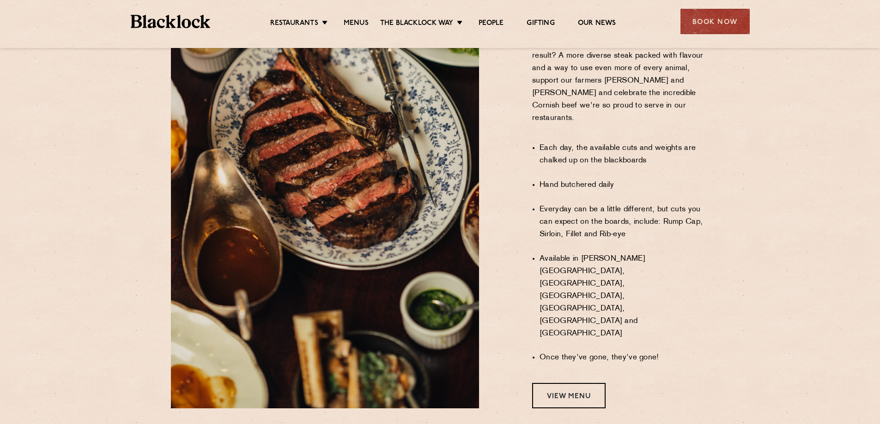 The height and width of the screenshot is (424, 880). What do you see at coordinates (540, 24) in the screenshot?
I see `a: Gifting` at bounding box center [540, 24].